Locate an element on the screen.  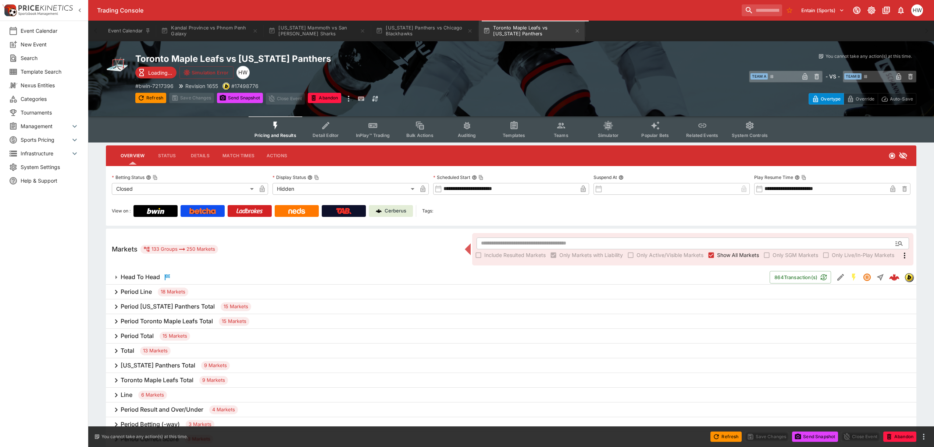
p: Betting Status is located at coordinates (128, 177).